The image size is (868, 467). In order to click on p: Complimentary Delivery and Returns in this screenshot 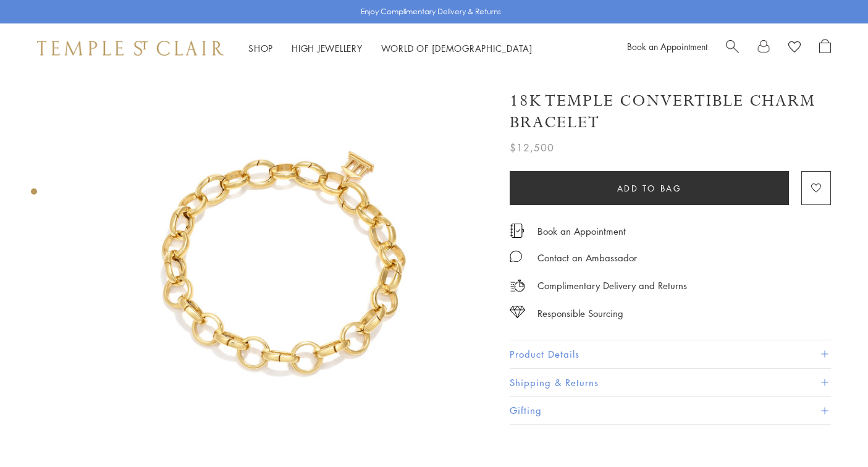, I will do `click(612, 285)`.